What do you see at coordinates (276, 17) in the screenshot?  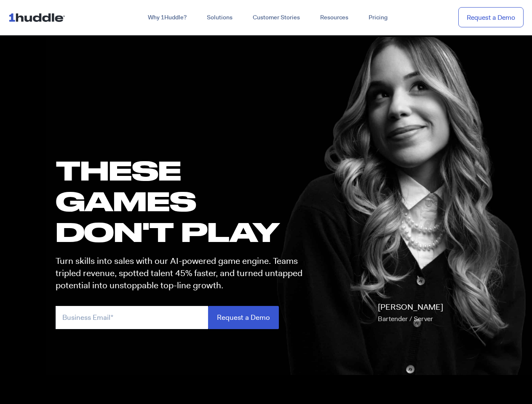 I see `a: Customer Stories` at bounding box center [276, 17].